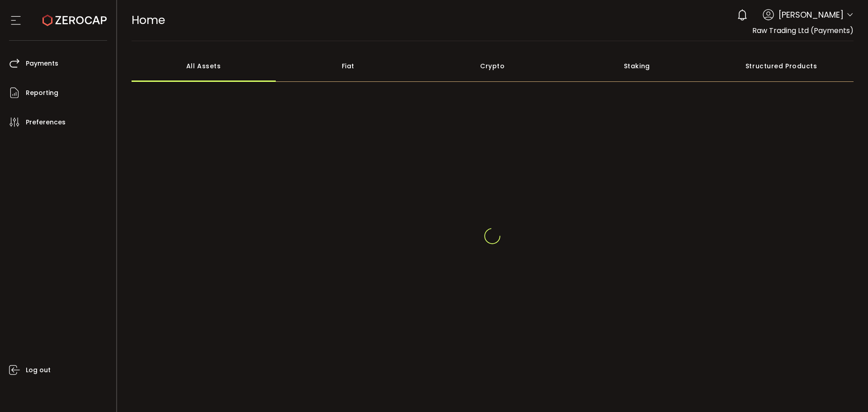 The height and width of the screenshot is (412, 868). What do you see at coordinates (637, 66) in the screenshot?
I see `div: Staking` at bounding box center [637, 66].